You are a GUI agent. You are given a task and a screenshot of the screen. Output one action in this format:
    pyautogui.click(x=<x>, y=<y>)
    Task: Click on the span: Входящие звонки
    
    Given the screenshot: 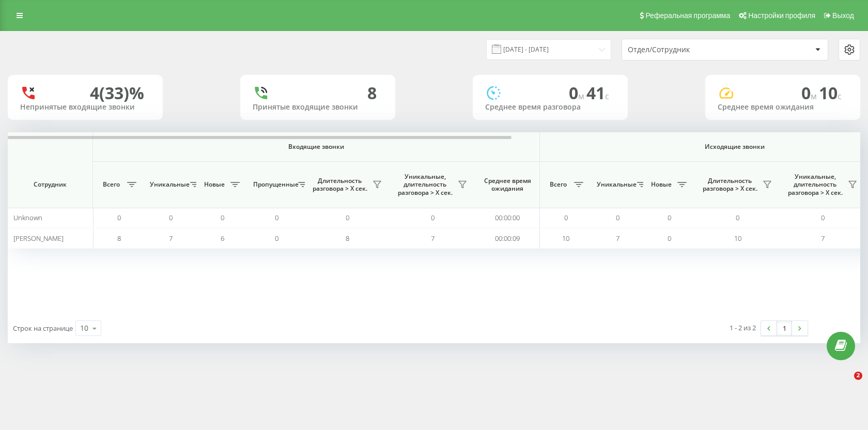 What is the action you would take?
    pyautogui.click(x=316, y=147)
    